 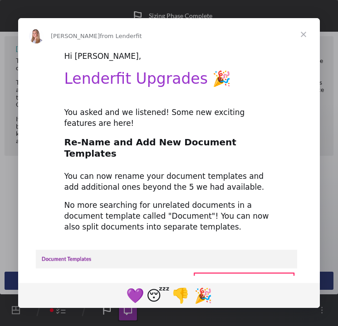 What do you see at coordinates (169, 150) in the screenshot?
I see `h2: Re-Name and Add New Document Templates` at bounding box center [169, 150].